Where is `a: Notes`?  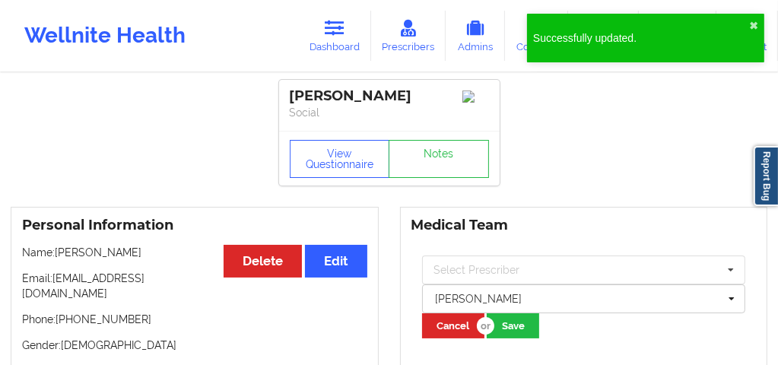 a: Notes is located at coordinates (439, 159).